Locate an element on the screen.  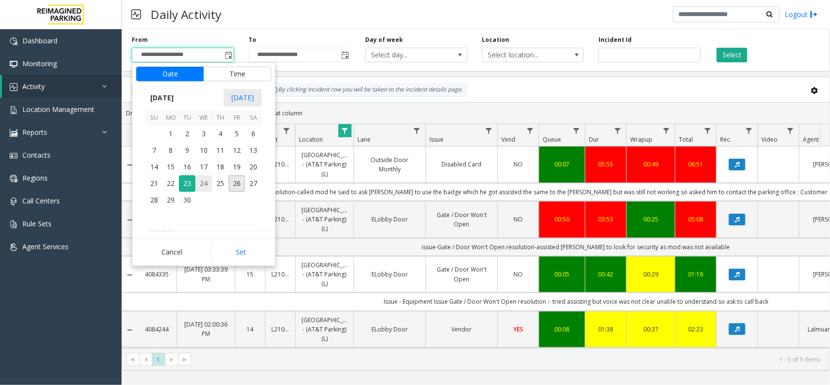
span: 24 is located at coordinates (204, 183).